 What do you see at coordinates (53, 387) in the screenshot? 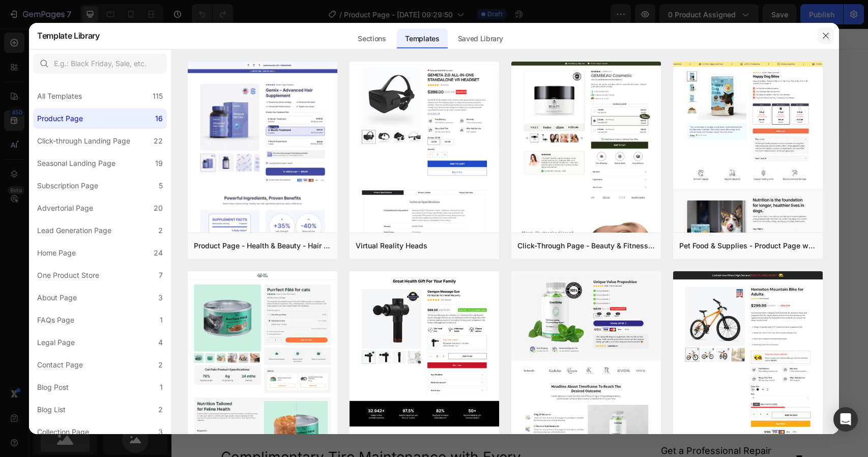
I see `div: Blog Post` at bounding box center [53, 387].